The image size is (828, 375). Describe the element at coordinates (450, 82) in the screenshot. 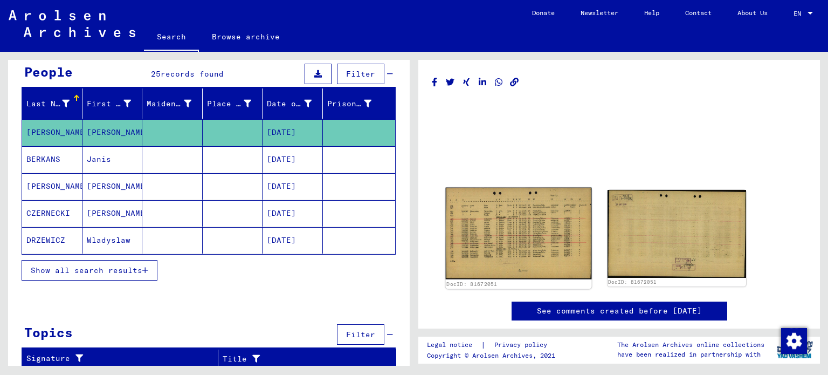

I see `button: Share on Twitter` at that location.